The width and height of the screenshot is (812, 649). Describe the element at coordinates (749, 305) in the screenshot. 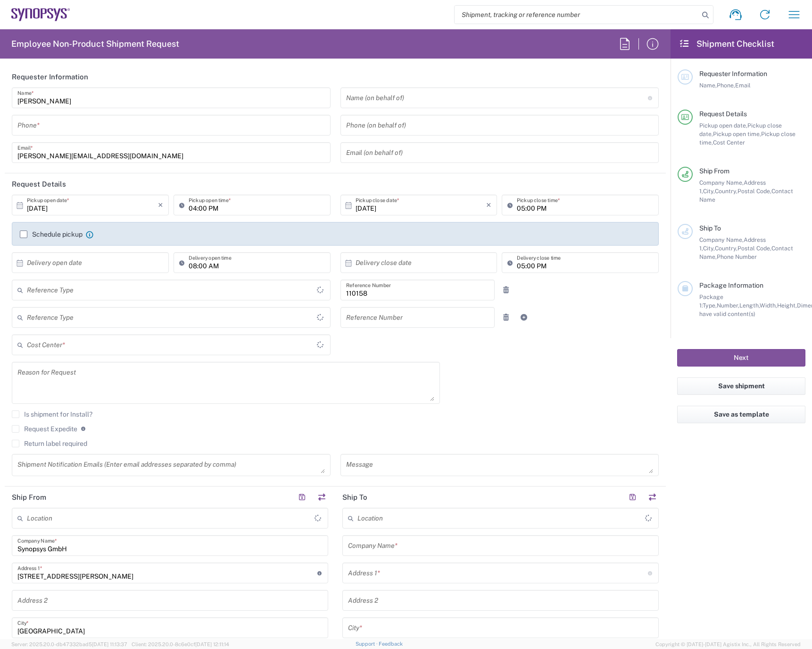

I see `span: Length,` at that location.